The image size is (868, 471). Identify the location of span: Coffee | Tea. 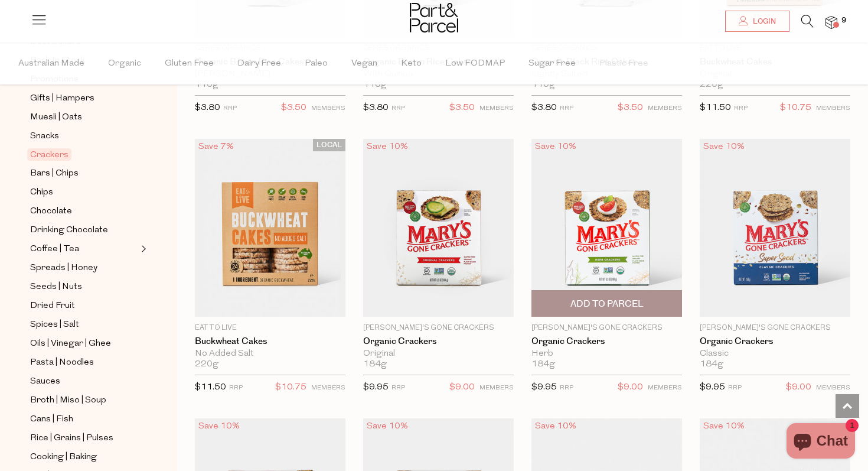
(55, 249).